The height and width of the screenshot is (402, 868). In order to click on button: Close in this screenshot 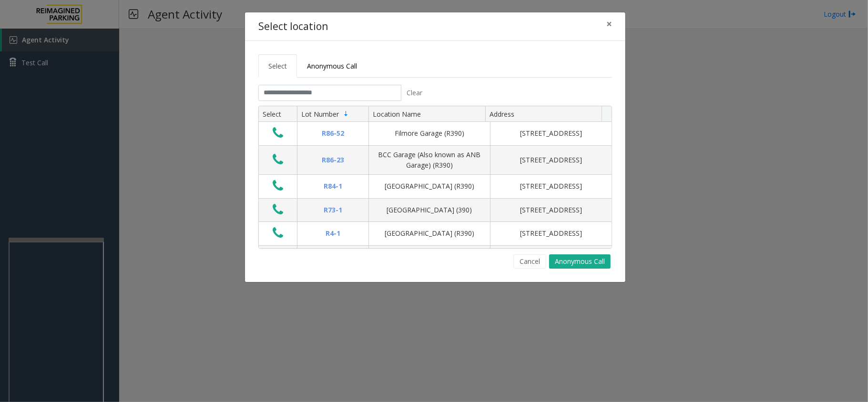, I will do `click(609, 24)`.